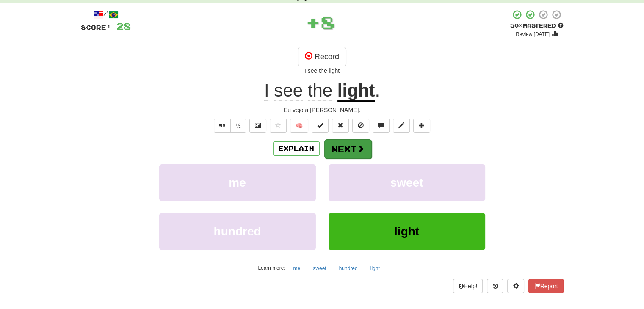 The image size is (644, 309). I want to click on span: I, so click(267, 90).